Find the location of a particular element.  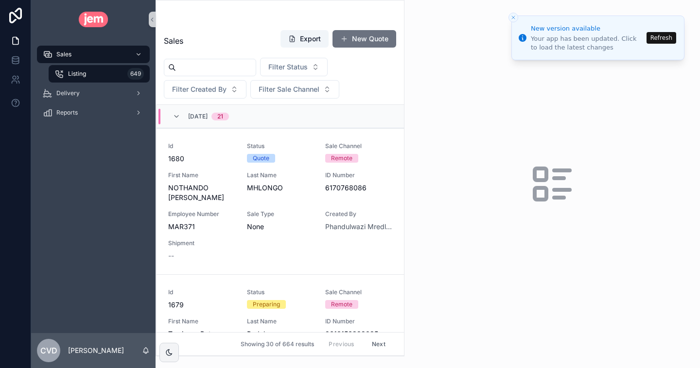

a: New Quote is located at coordinates (364, 39).